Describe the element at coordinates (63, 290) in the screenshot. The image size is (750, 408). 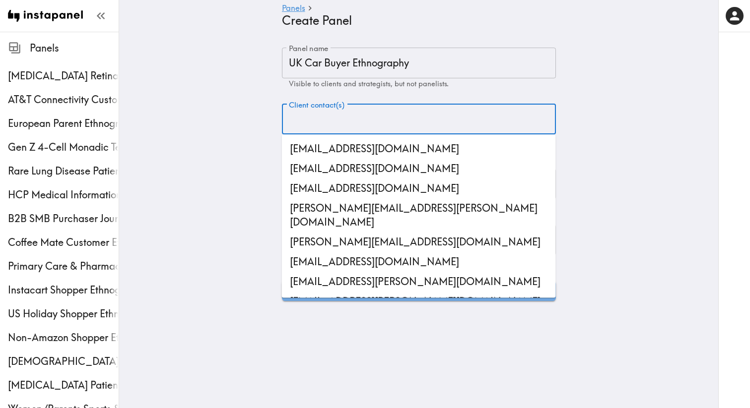
I see `span: Instacart Shopper Ethnography` at that location.